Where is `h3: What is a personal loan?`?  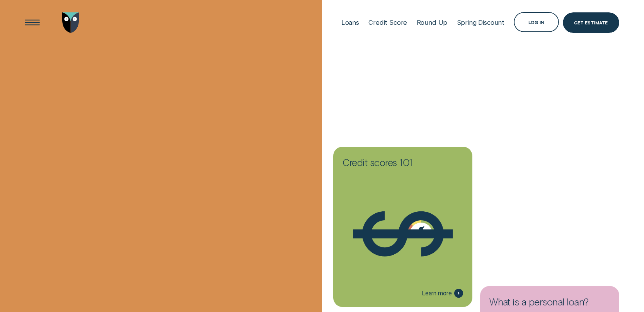 h3: What is a personal loan? is located at coordinates (549, 303).